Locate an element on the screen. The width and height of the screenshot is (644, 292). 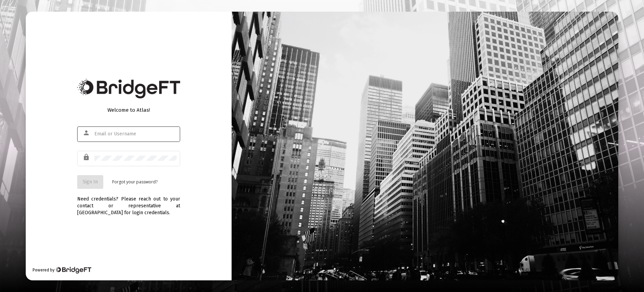
div: Welcome to Atlas! is located at coordinates (129, 110).